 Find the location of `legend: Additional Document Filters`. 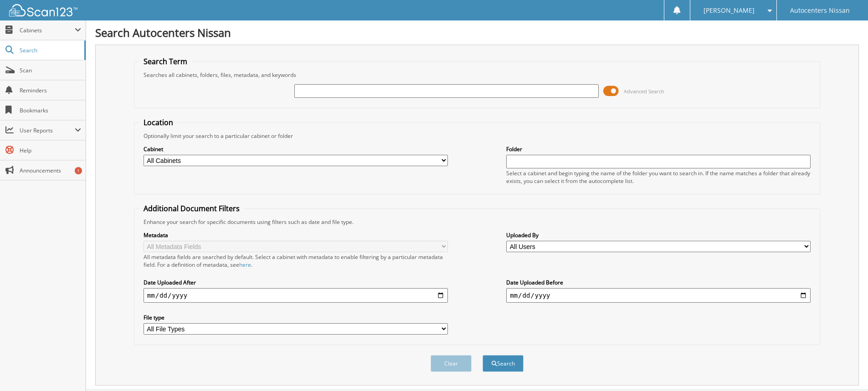

legend: Additional Document Filters is located at coordinates (191, 209).